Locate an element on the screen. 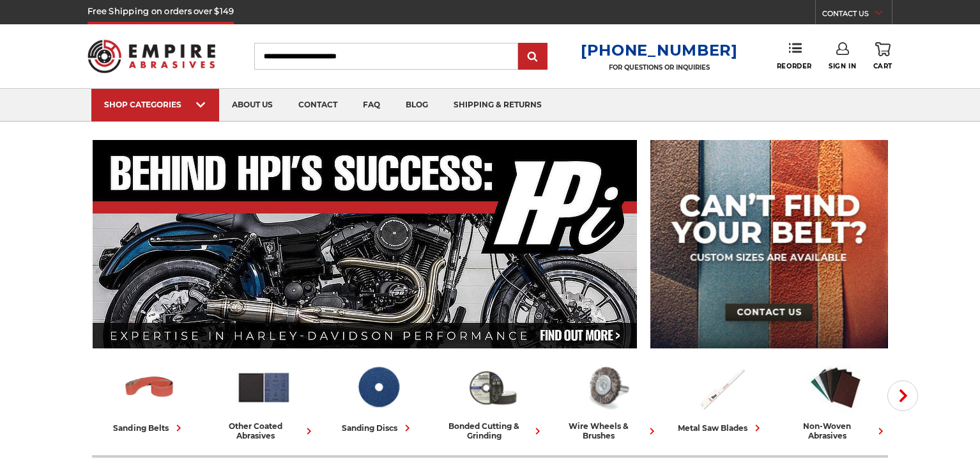  a: faq is located at coordinates (371, 105).